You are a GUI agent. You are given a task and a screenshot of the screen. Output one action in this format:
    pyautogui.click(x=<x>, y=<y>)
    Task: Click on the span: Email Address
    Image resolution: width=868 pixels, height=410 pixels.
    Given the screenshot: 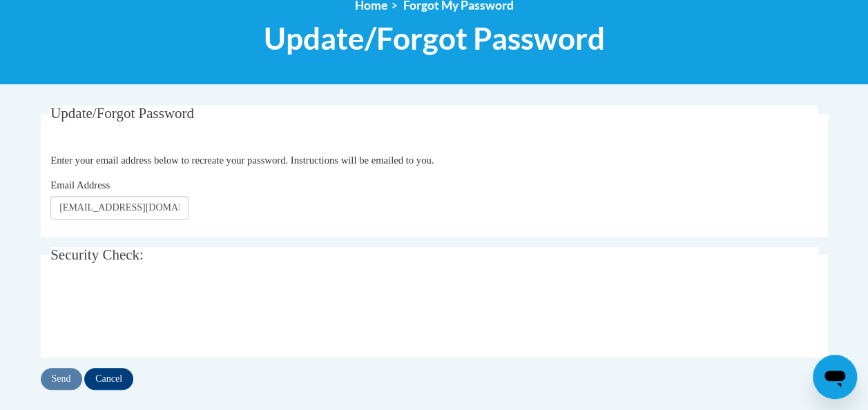 What is the action you would take?
    pyautogui.click(x=80, y=185)
    